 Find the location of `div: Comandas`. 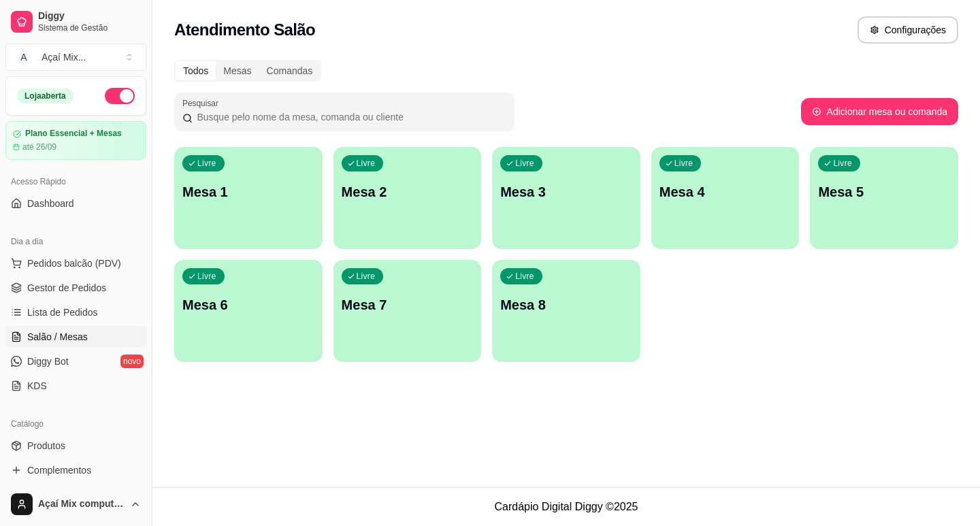

div: Comandas is located at coordinates (290, 70).